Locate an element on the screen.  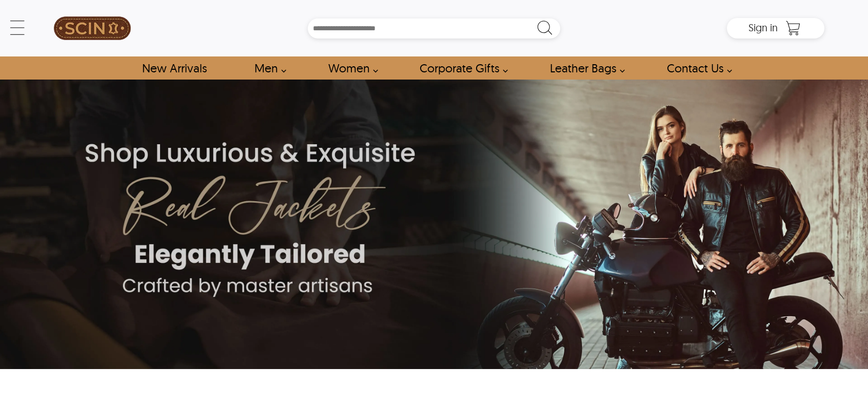
a: shop men's leather jackets is located at coordinates (267, 68).